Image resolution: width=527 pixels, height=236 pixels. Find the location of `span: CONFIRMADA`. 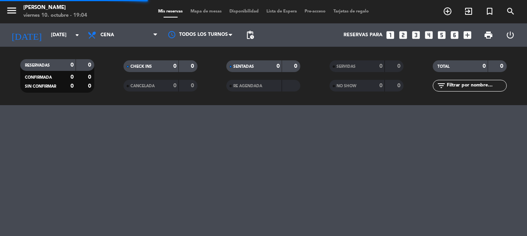

span: CONFIRMADA is located at coordinates (38, 78).